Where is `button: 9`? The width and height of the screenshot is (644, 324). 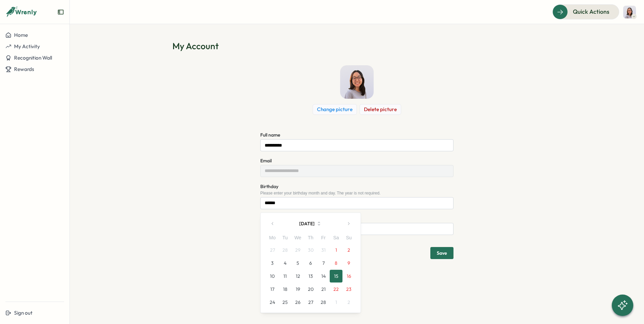
button: 9 is located at coordinates (349, 264).